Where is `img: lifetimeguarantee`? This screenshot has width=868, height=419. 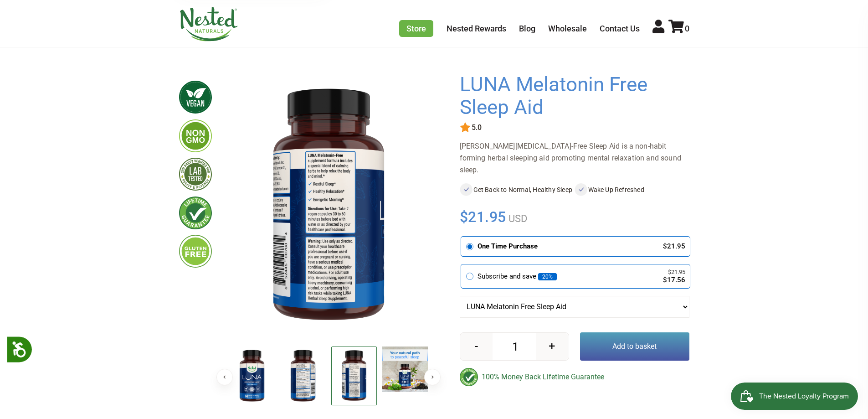 img: lifetimeguarantee is located at coordinates (195, 213).